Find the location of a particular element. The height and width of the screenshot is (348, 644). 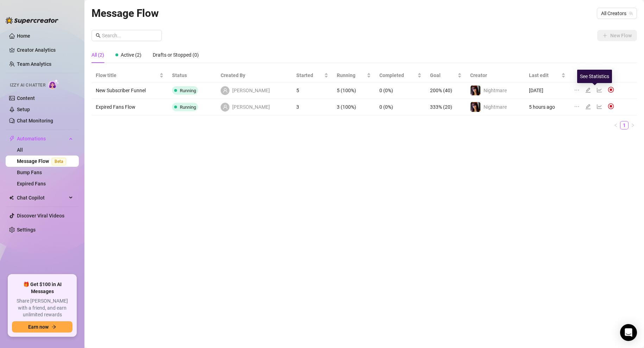

span: Active (2) is located at coordinates (131, 55).